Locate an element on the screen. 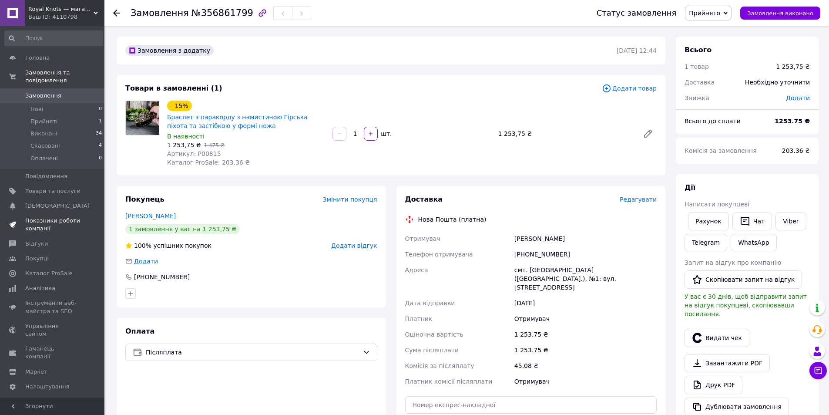 This screenshot has width=829, height=415. span: Додати товар is located at coordinates (629, 88).